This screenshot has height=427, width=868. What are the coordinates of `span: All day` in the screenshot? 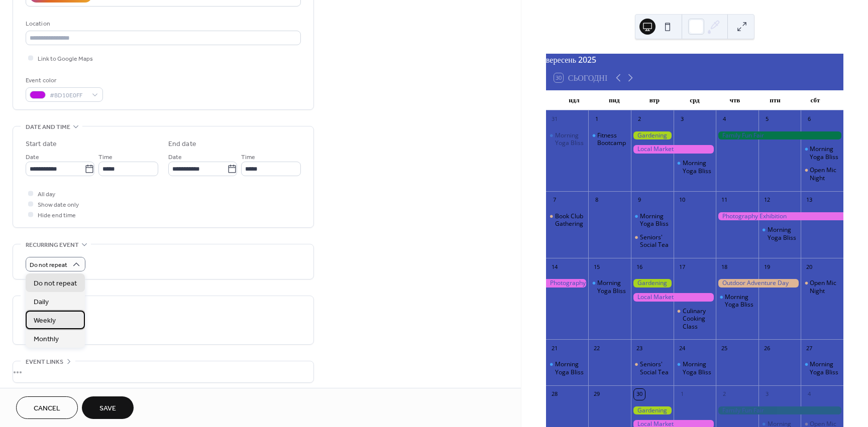 It's located at (46, 194).